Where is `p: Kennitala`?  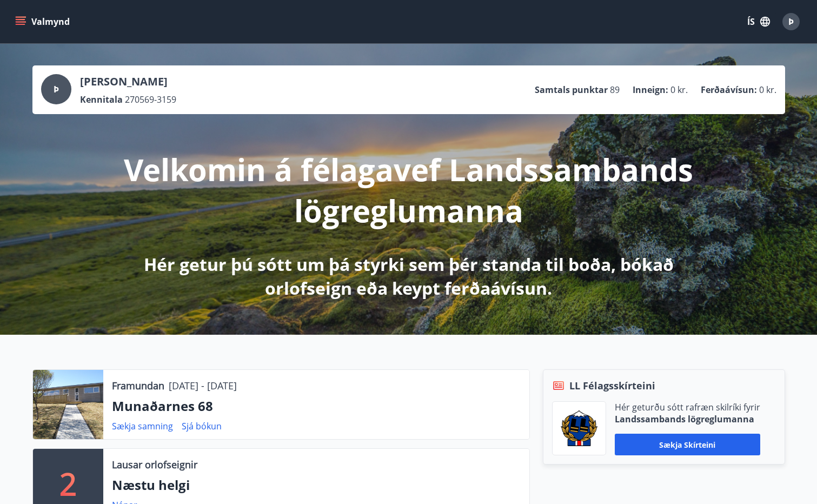
p: Kennitala is located at coordinates (101, 99).